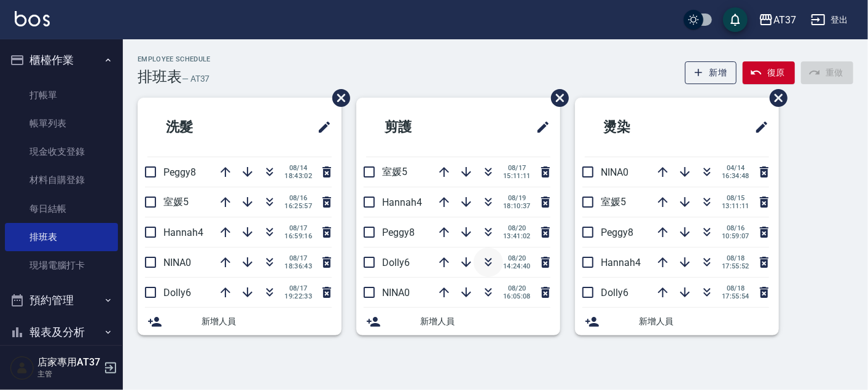 Image resolution: width=868 pixels, height=390 pixels. I want to click on span: 18:10:37, so click(516, 205).